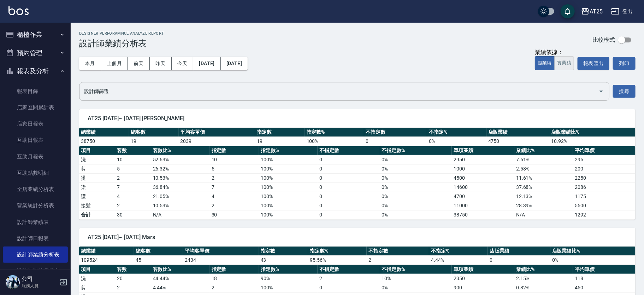 Image resolution: width=644 pixels, height=295 pixels. What do you see at coordinates (40, 279) in the screenshot?
I see `h5: 公司` at bounding box center [40, 279].